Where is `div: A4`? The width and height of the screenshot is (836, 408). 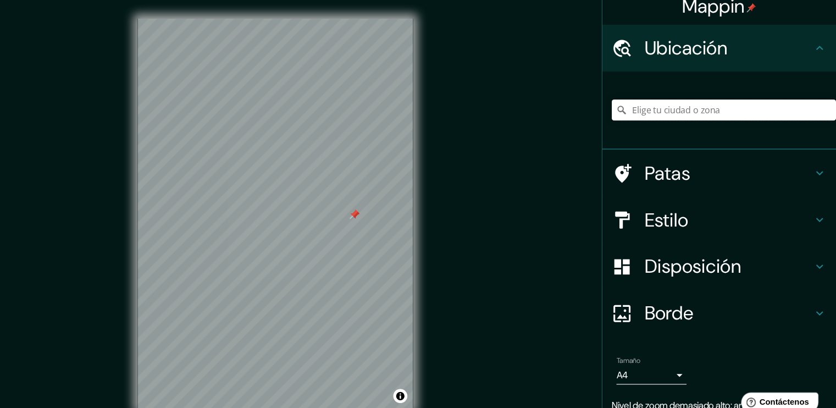
div: A4 is located at coordinates (662, 353).